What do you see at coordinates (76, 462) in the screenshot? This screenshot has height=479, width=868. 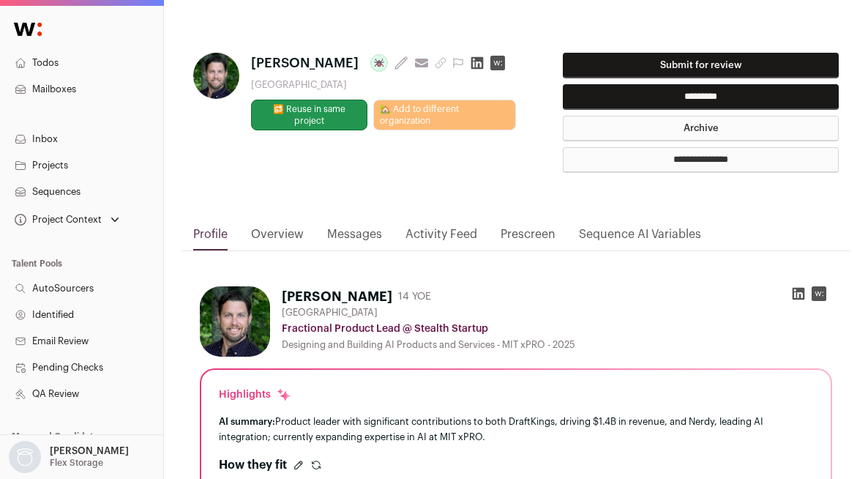 I see `p: Flex Storage` at bounding box center [76, 462].